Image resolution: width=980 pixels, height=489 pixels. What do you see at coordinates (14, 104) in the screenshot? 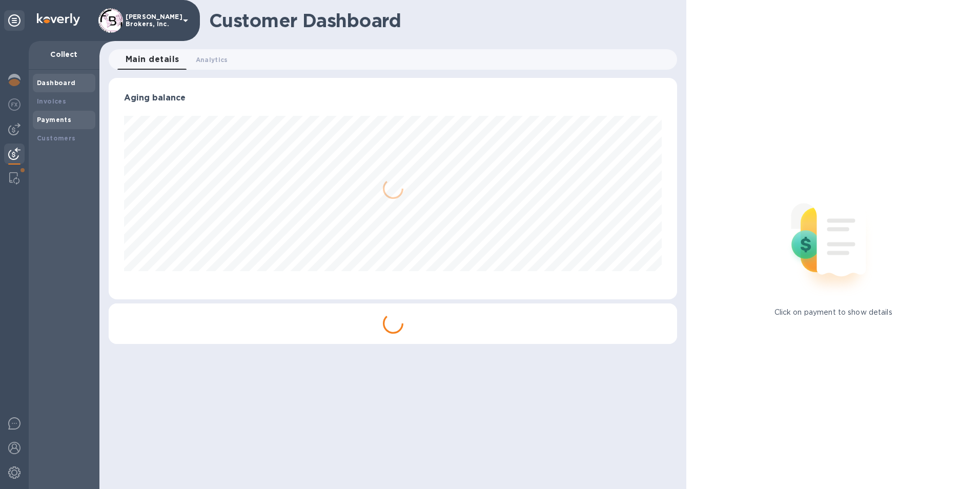
I see `img: Foreign exchange` at bounding box center [14, 104].